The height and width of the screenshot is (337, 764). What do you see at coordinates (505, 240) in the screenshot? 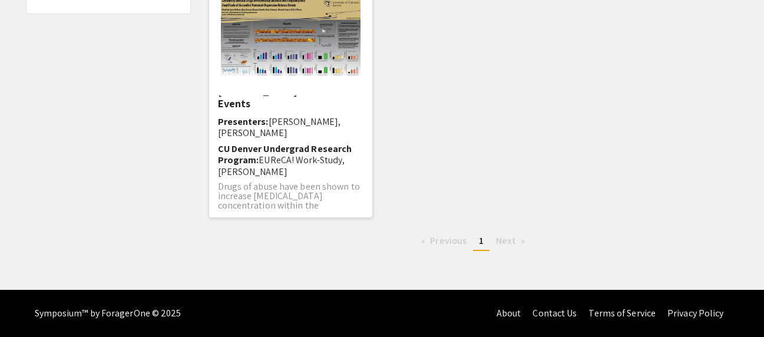
I see `span: Next` at bounding box center [505, 240].